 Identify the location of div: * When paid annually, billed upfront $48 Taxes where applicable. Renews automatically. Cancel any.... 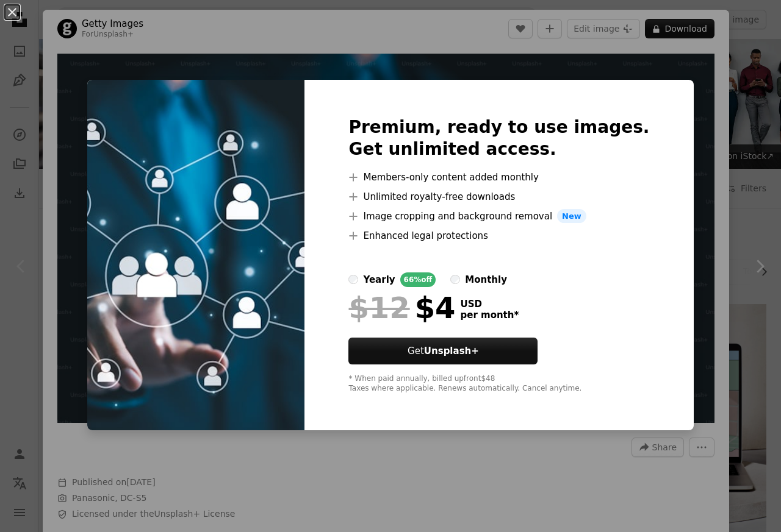
(498, 384).